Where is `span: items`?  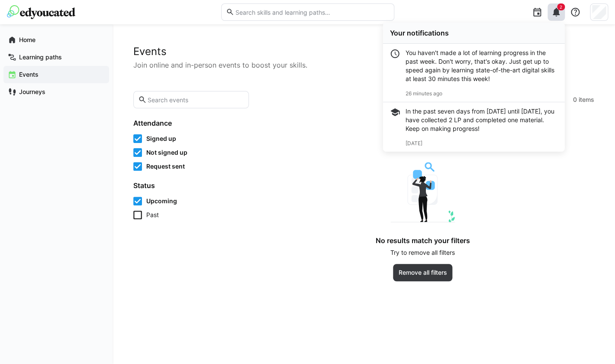
span: items is located at coordinates (587, 99).